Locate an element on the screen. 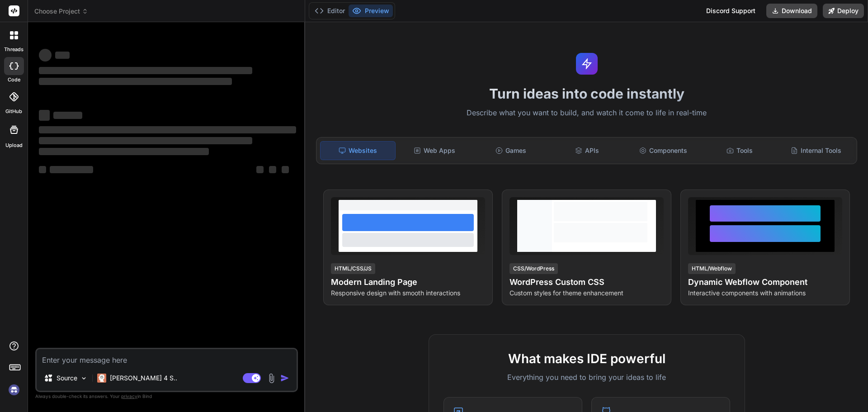  h1: Turn ideas into code instantly is located at coordinates (587, 94).